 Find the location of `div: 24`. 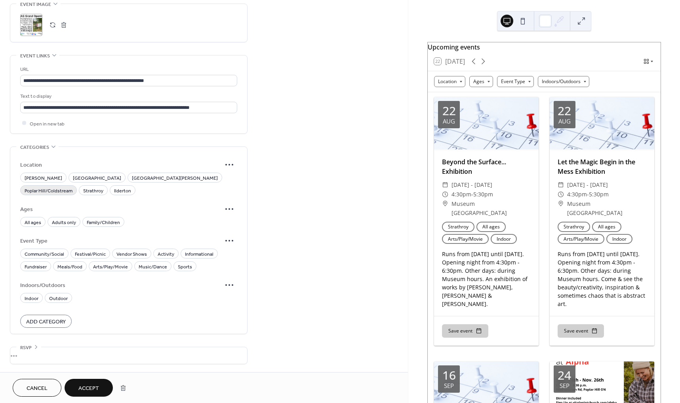

div: 24 is located at coordinates (564, 375).